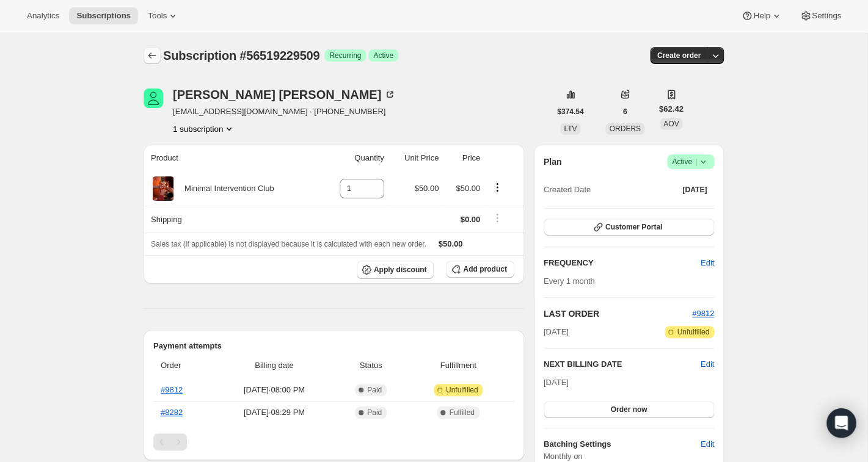 Image resolution: width=868 pixels, height=462 pixels. I want to click on button: #9812, so click(703, 314).